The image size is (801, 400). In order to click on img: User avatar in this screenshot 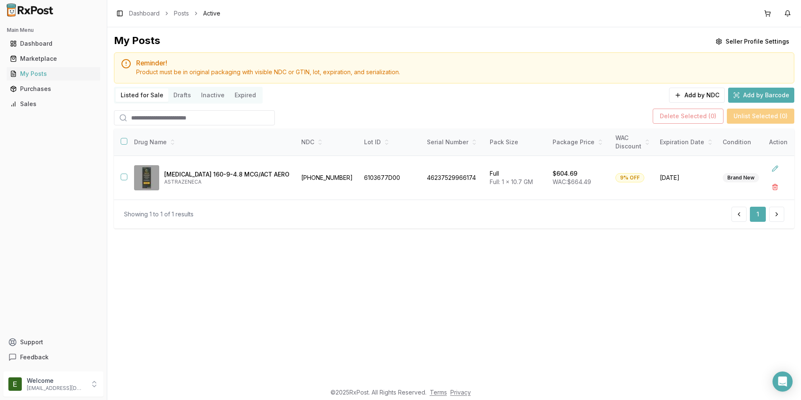, I will do `click(15, 384)`.